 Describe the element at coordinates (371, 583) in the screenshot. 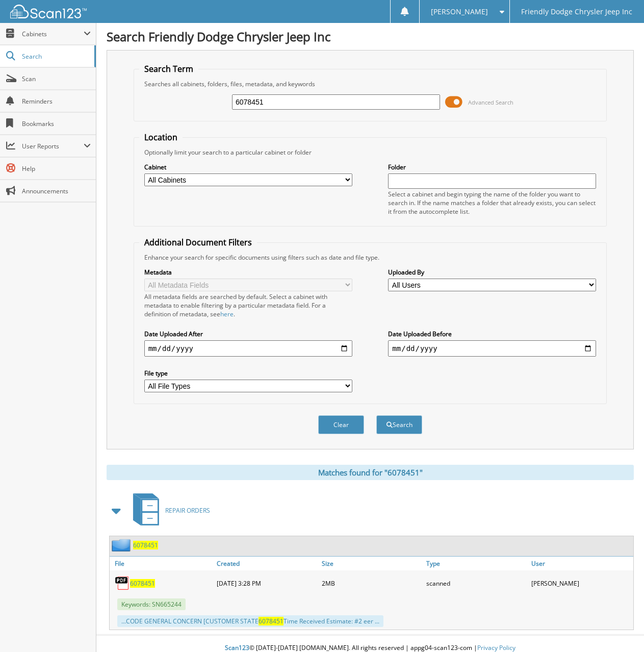

I see `div: 2MB` at that location.